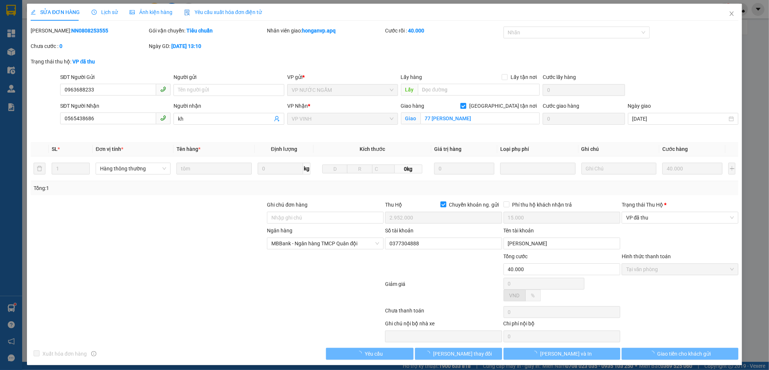 This screenshot has width=769, height=370. What do you see at coordinates (89, 46) in the screenshot?
I see `div: Chưa cước :` at bounding box center [89, 46].